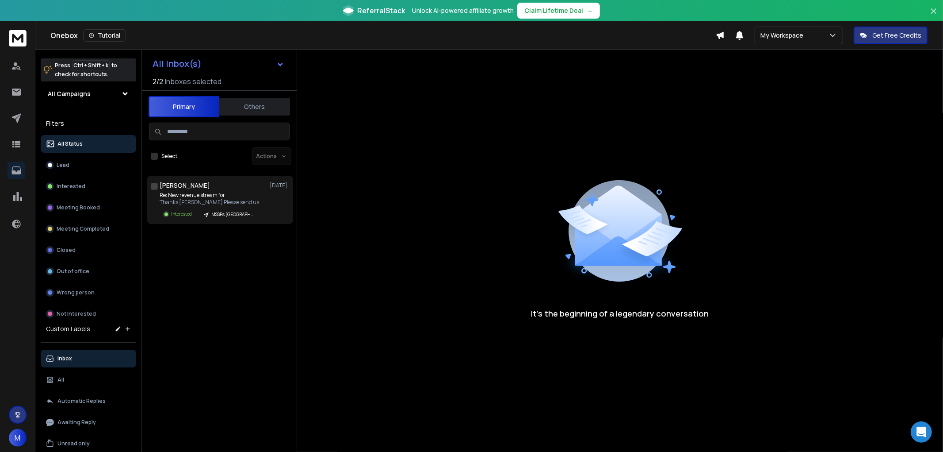 The height and width of the screenshot is (452, 943). I want to click on button: Interested, so click(88, 186).